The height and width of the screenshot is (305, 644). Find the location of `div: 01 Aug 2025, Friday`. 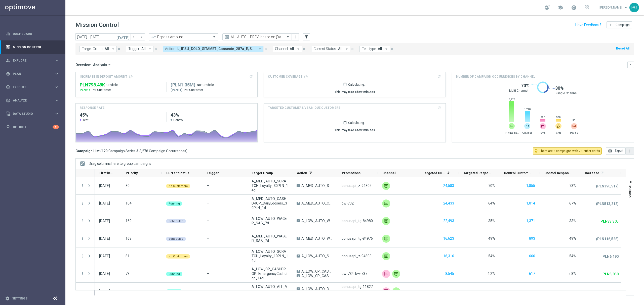

div: 01 Aug 2025, Friday is located at coordinates (104, 204).